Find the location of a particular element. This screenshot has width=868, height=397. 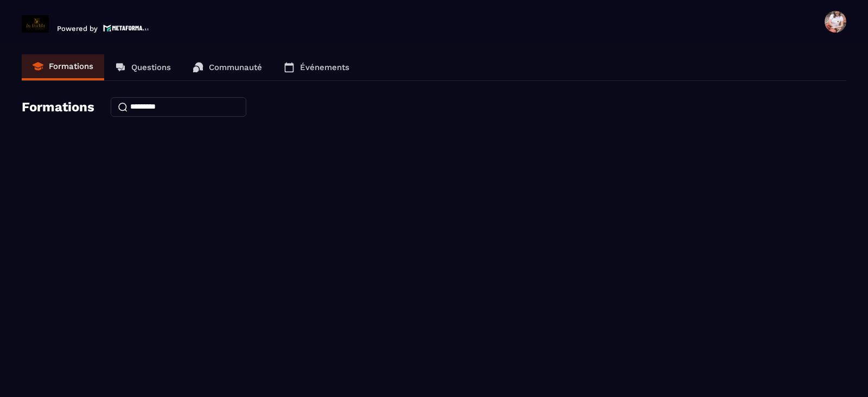

p: Powered by is located at coordinates (77, 28).